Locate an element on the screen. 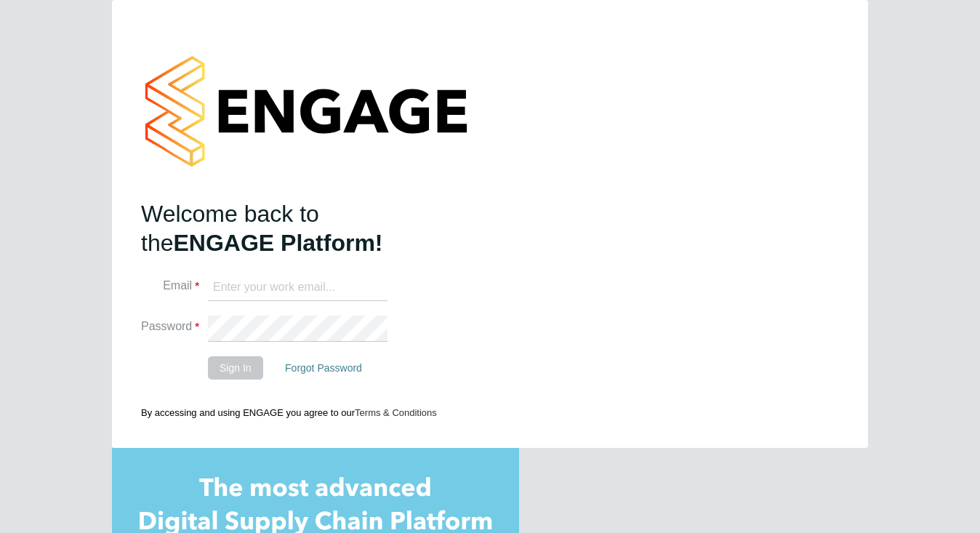  span: By accessing and using ENGAGE you agree to our is located at coordinates (289, 412).